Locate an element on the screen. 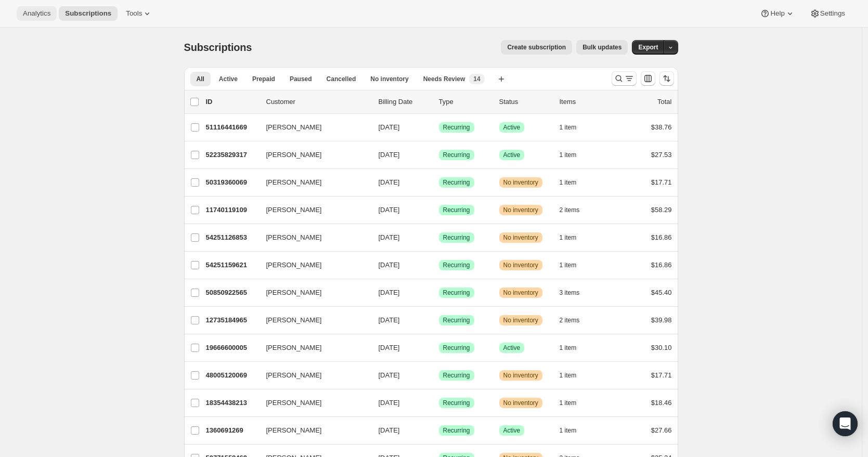 Image resolution: width=868 pixels, height=457 pixels. p: 19666600005 is located at coordinates (232, 348).